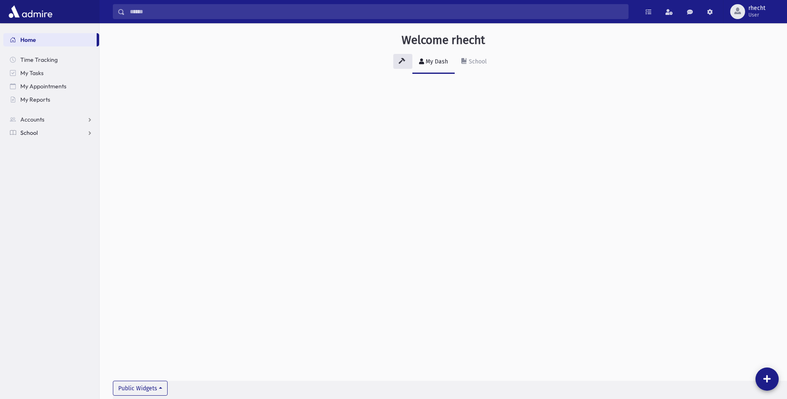 The width and height of the screenshot is (787, 399). Describe the element at coordinates (443, 40) in the screenshot. I see `h3: Welcome rhecht` at that location.